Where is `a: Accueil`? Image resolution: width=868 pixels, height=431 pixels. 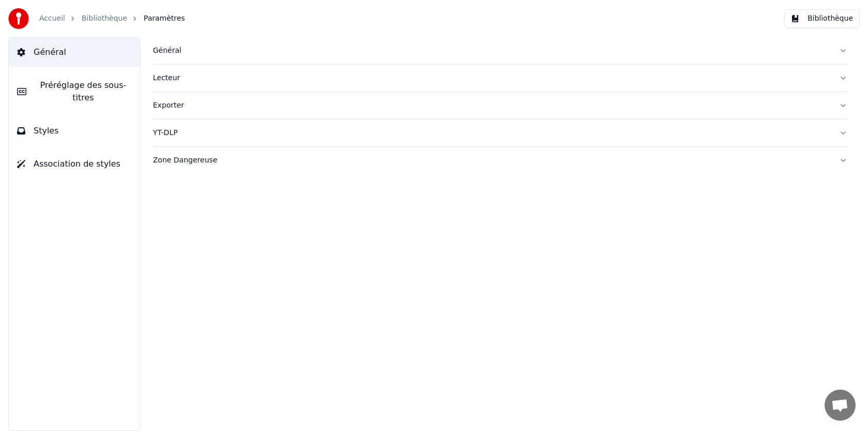
a: Accueil is located at coordinates (52, 18).